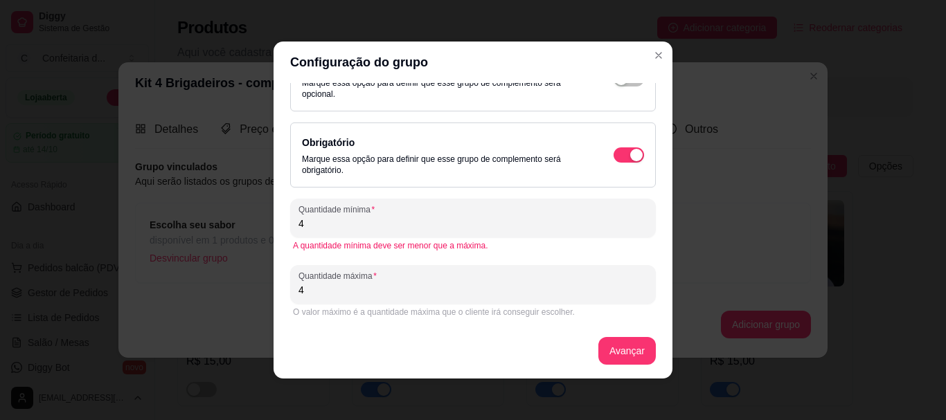 This screenshot has height=420, width=946. Describe the element at coordinates (473, 312) in the screenshot. I see `div: O valor máximo é a quantidade máxima que o cliente irá conseguir escolher.` at that location.